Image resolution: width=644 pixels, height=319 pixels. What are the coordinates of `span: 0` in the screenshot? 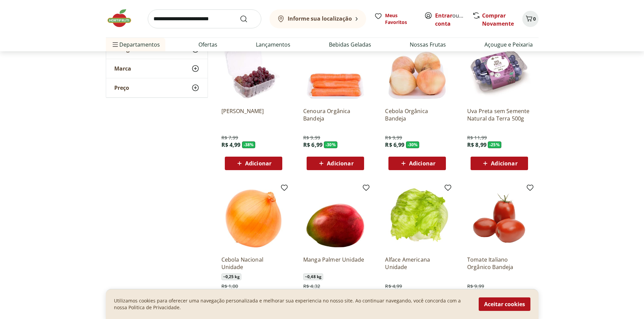 It's located at (534, 18).